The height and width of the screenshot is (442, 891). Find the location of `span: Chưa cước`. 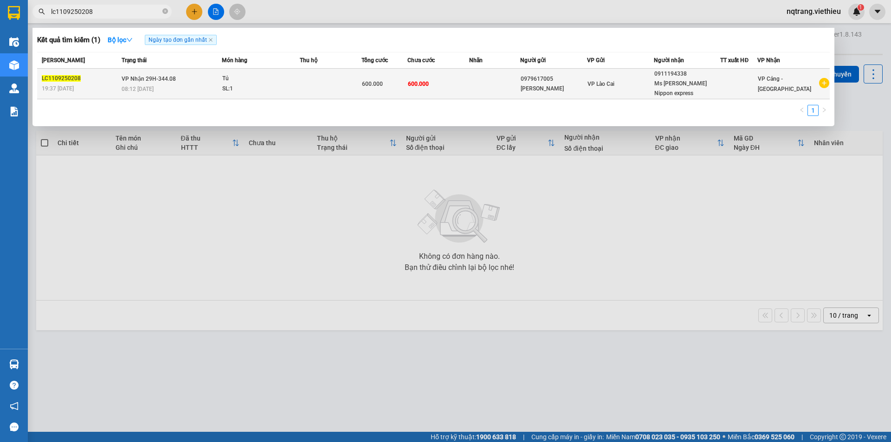

span: Chưa cước is located at coordinates (421, 60).